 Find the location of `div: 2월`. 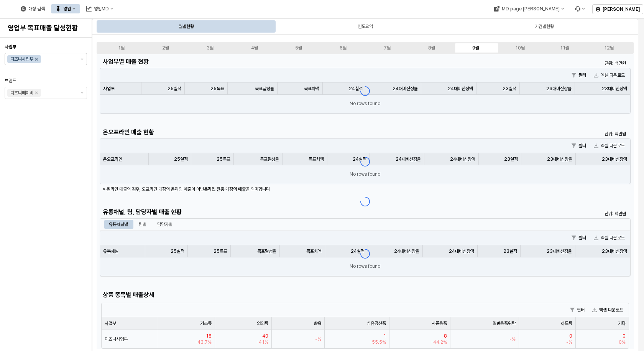

div: 2월 is located at coordinates (166, 48).